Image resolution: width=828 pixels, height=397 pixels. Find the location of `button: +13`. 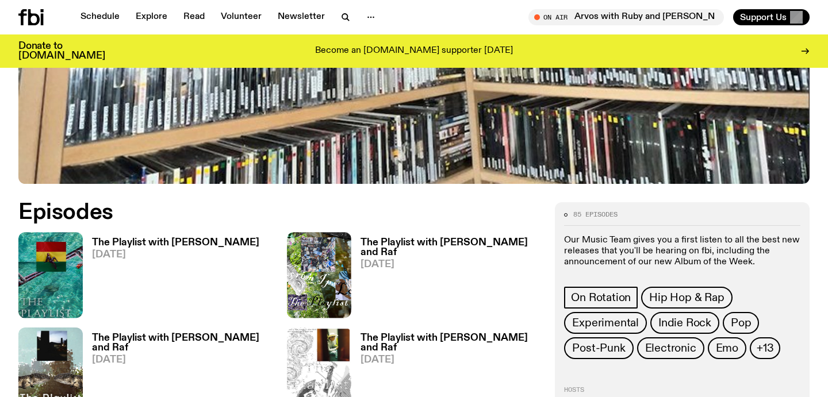

button: +13 is located at coordinates (765, 349).